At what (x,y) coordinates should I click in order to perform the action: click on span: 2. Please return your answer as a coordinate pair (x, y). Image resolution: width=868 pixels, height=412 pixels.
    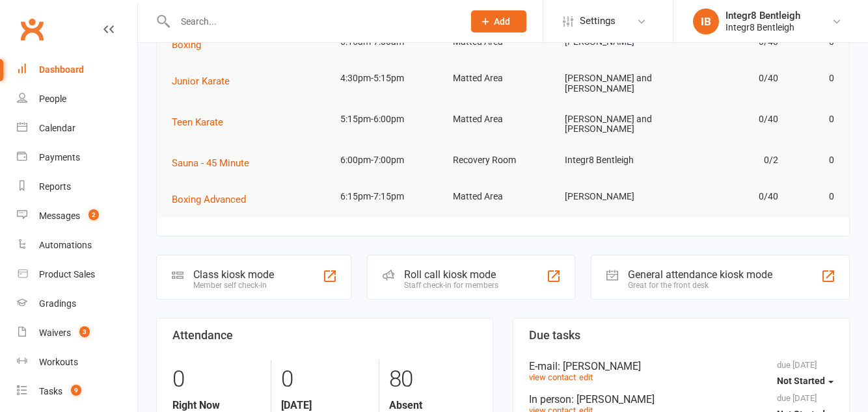
    Looking at the image, I should click on (94, 214).